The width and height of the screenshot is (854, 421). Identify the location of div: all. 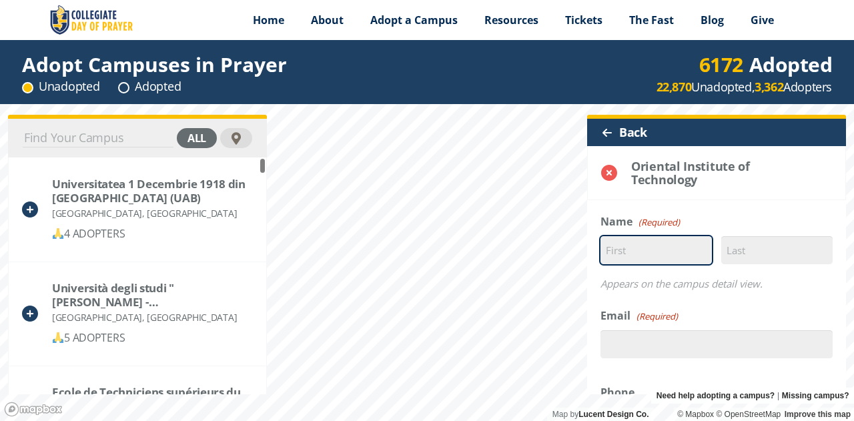
(197, 138).